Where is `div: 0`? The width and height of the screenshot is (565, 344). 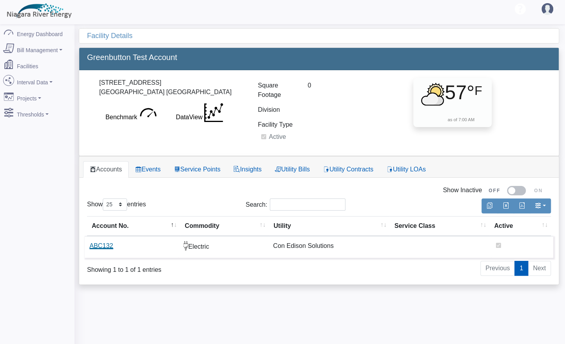
div: 0 is located at coordinates (352, 85).